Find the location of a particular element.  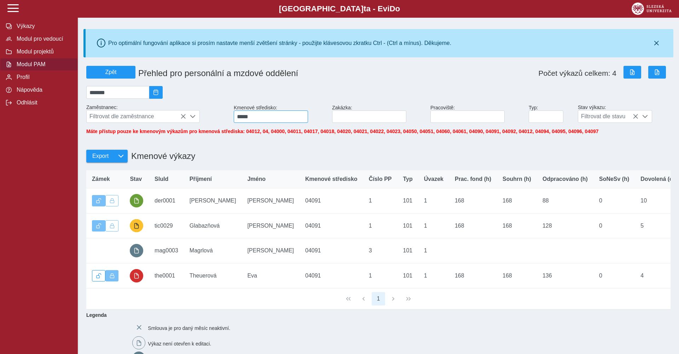

span: Modul PAM is located at coordinates (43, 64).